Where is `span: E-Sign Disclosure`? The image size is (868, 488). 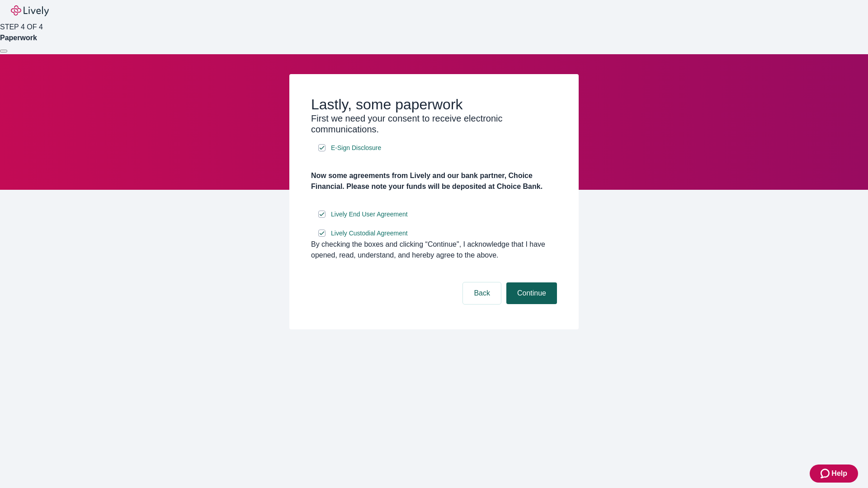 span: E-Sign Disclosure is located at coordinates (356, 148).